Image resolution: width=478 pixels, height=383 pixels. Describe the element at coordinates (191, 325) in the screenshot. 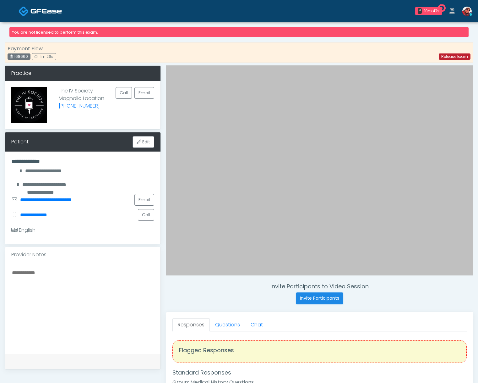

I see `a: Responses` at that location.